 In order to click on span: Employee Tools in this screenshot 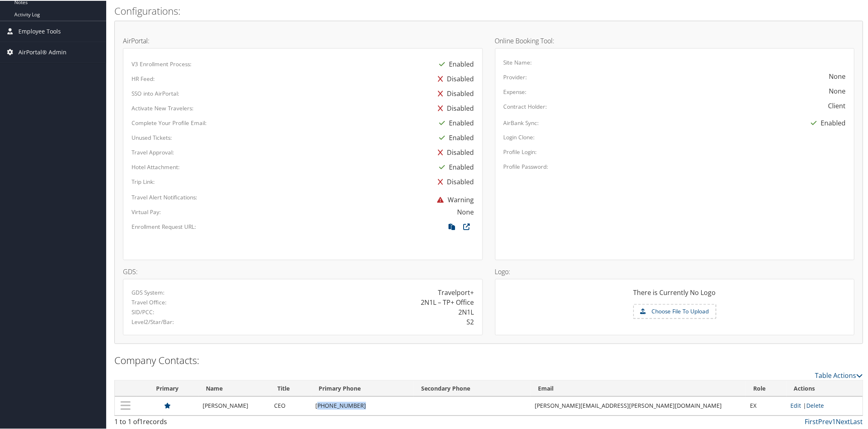, I will do `click(39, 31)`.